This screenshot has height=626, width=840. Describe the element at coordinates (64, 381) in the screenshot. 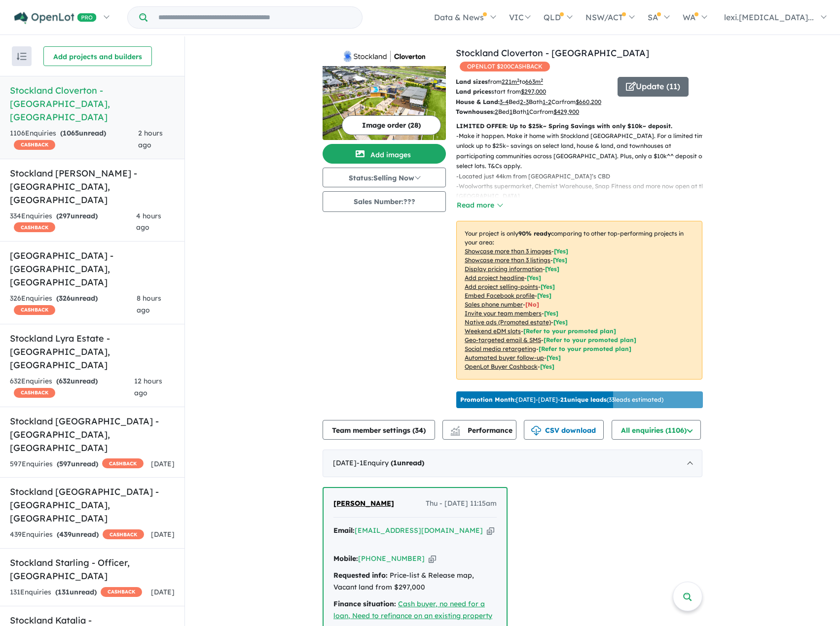

I see `span: 632` at that location.